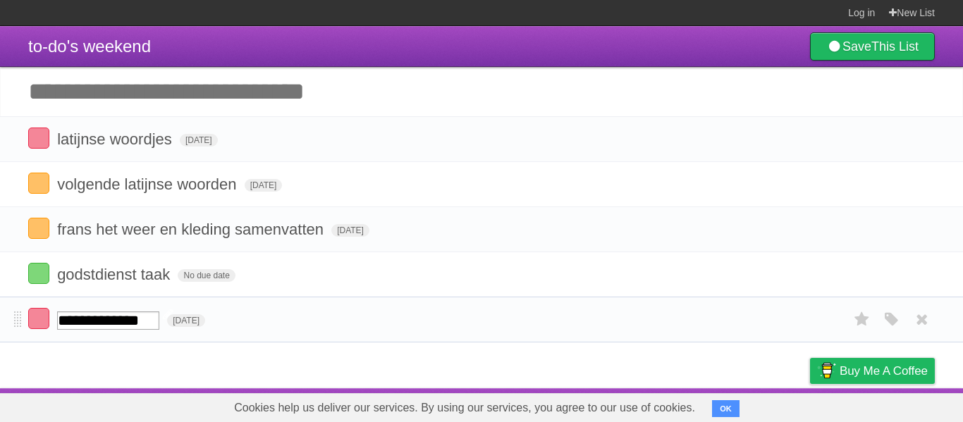  What do you see at coordinates (810, 405) in the screenshot?
I see `a: Privacy` at bounding box center [810, 405].